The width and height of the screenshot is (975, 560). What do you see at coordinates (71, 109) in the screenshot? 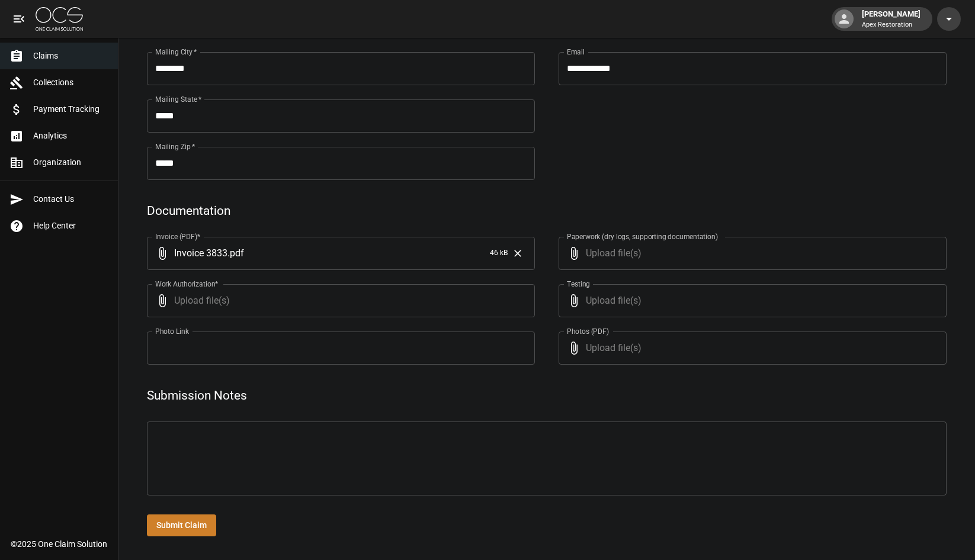
I see `span: Payment Tracking` at bounding box center [71, 109].